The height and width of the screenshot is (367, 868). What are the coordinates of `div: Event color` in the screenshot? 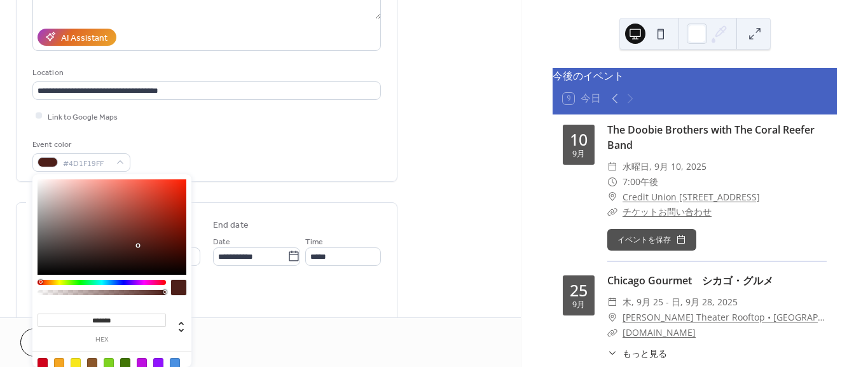 It's located at (80, 145).